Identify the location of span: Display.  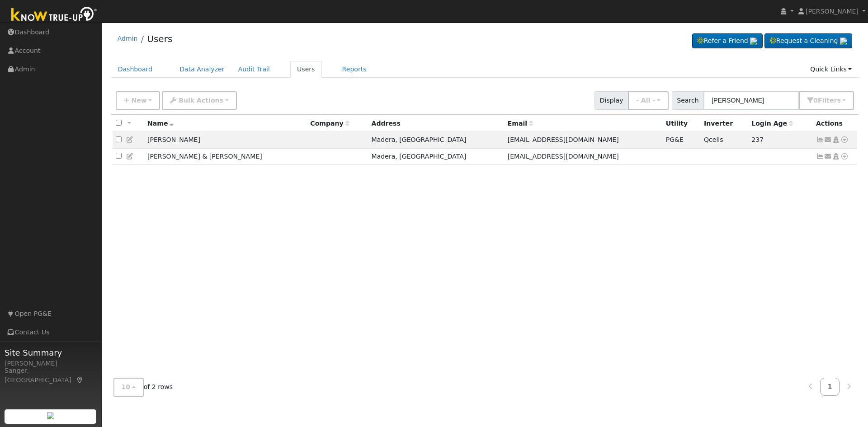
(611, 100).